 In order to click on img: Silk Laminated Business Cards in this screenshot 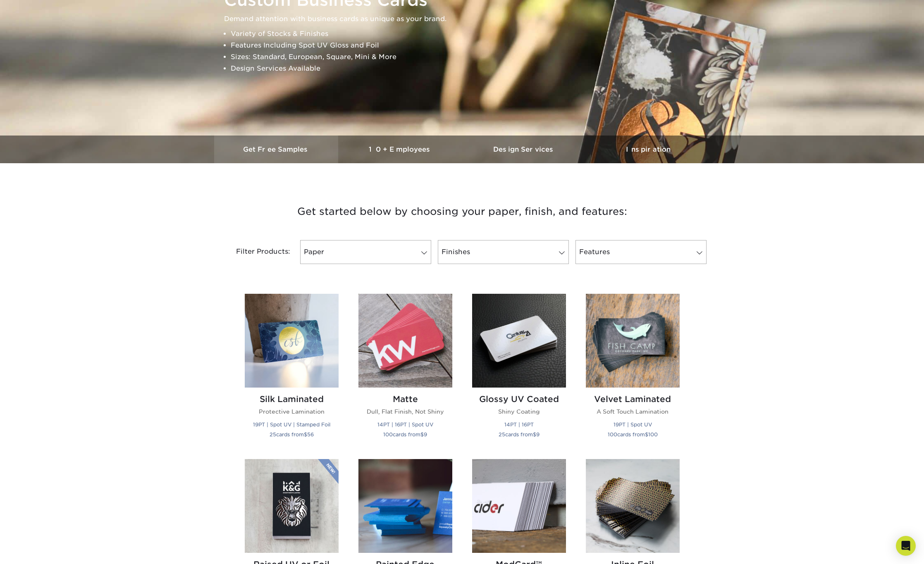, I will do `click(292, 341)`.